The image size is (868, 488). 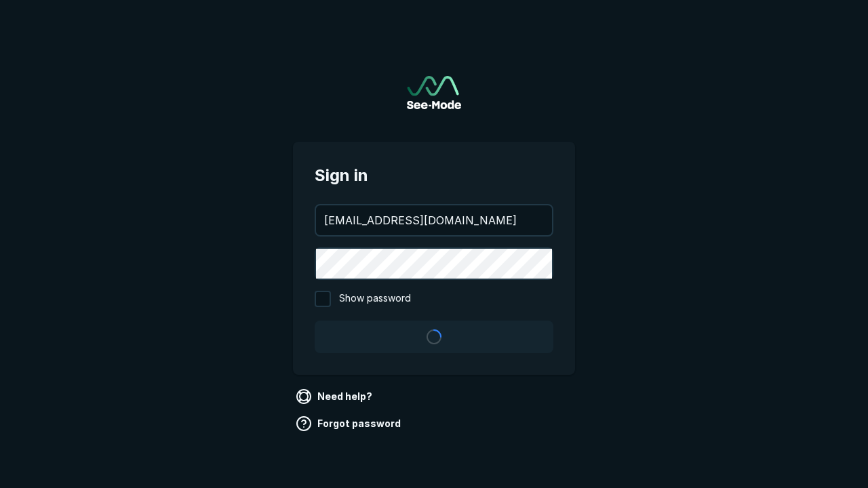 What do you see at coordinates (434, 176) in the screenshot?
I see `span: Sign in` at bounding box center [434, 176].